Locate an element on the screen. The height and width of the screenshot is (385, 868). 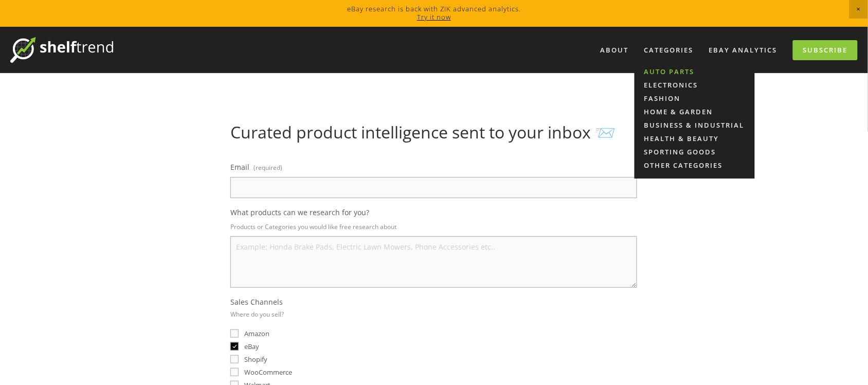
a: Business & Industrial is located at coordinates (695, 125).